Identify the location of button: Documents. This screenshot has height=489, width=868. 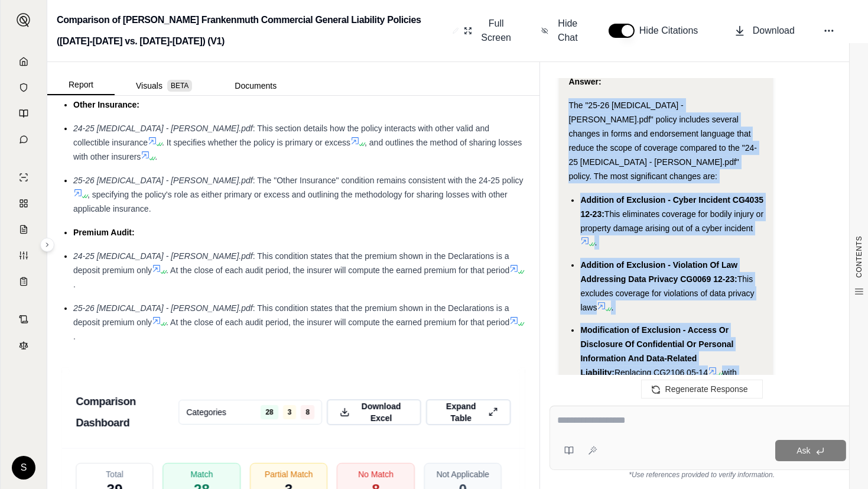
(255, 86).